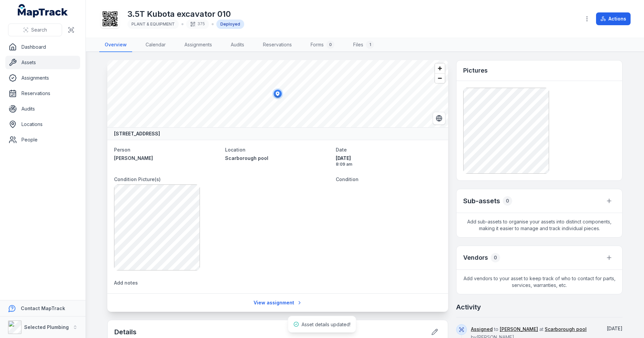 This screenshot has height=338, width=644. Describe the element at coordinates (43, 47) in the screenshot. I see `a: Dashboard` at that location.